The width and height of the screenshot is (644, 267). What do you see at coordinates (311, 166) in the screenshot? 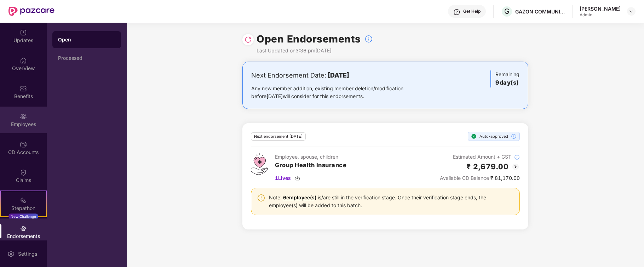
I see `h3: Group Health Insurance` at bounding box center [311, 166].